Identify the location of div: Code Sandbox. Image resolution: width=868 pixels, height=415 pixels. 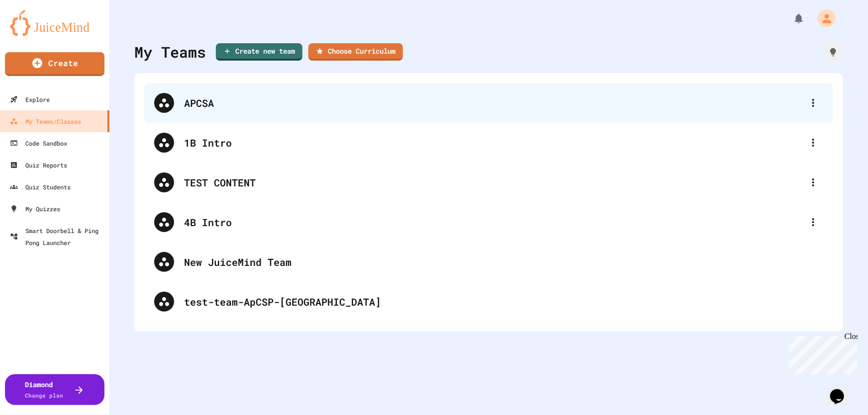
(38, 143).